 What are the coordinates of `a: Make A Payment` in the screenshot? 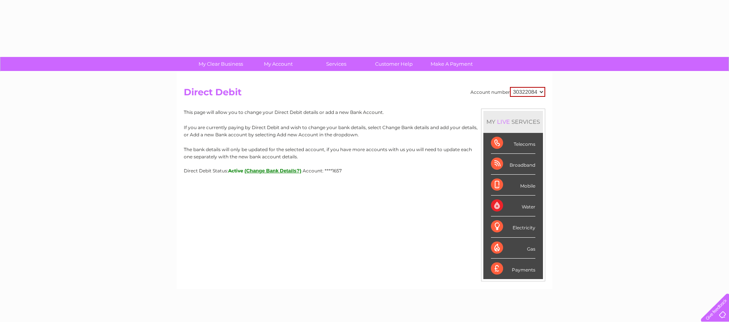 It's located at (451, 64).